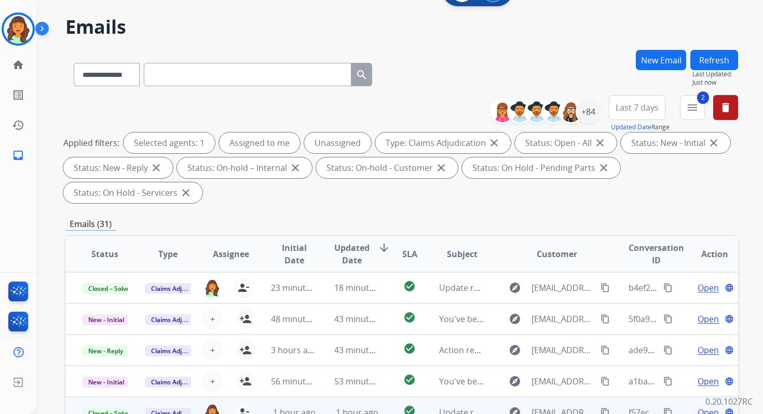 The image size is (763, 414). I want to click on span: Initial Date, so click(294, 254).